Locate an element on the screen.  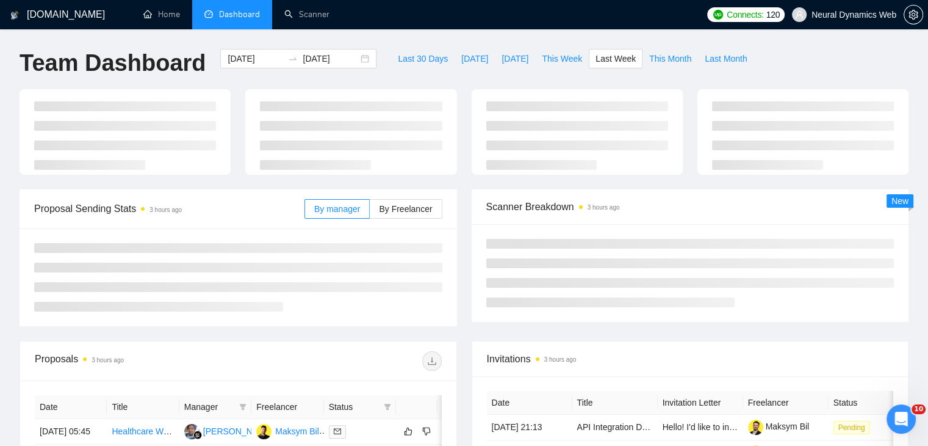
span: Pending is located at coordinates (852, 427).